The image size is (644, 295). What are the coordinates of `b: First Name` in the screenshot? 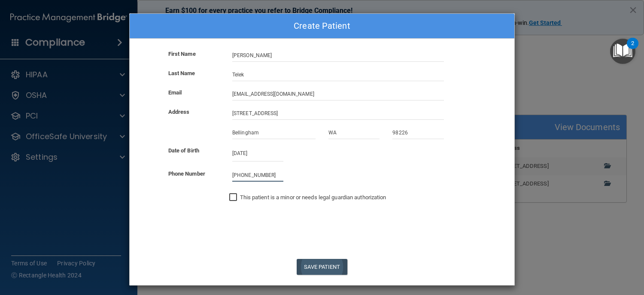 It's located at (182, 53).